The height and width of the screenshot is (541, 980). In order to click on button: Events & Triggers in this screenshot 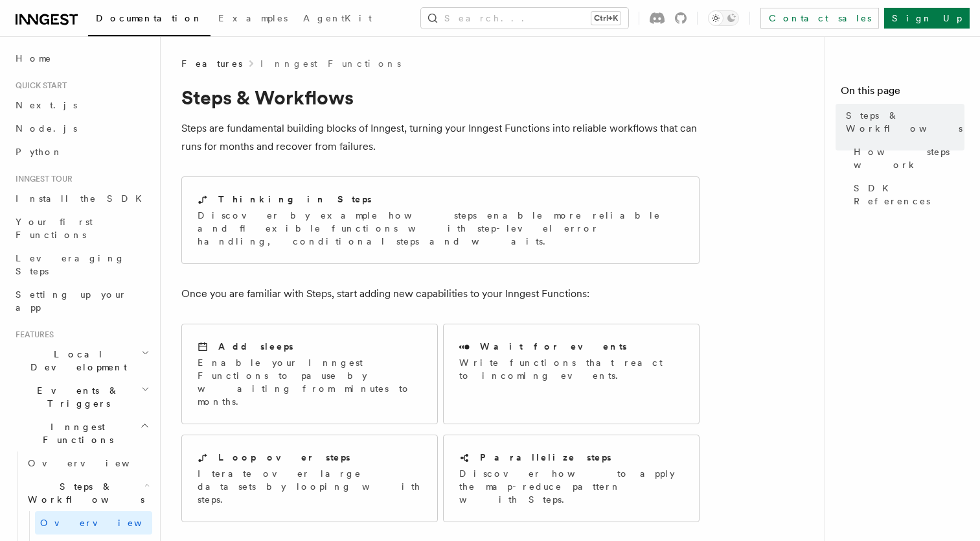, I will do `click(81, 397)`.